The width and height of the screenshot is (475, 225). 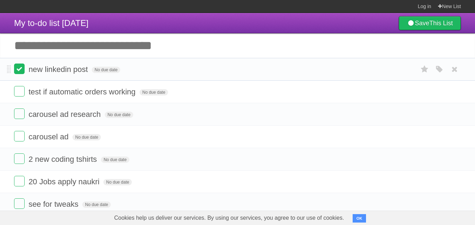 I want to click on span: Cookies help us deliver our services. By using our services, you agree to our use of cookies., so click(x=229, y=218).